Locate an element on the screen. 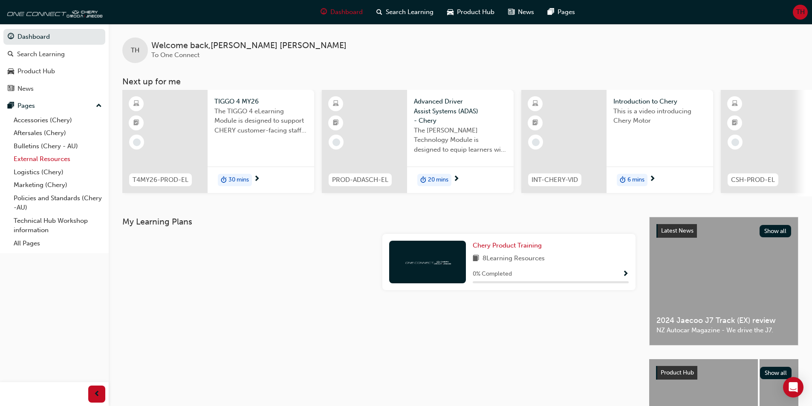 The width and height of the screenshot is (812, 406). span: up-icon is located at coordinates (99, 106).